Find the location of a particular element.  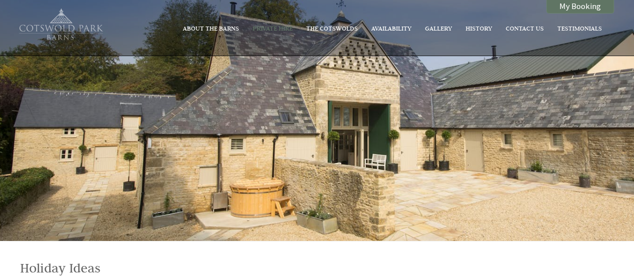

a: History is located at coordinates (479, 28).